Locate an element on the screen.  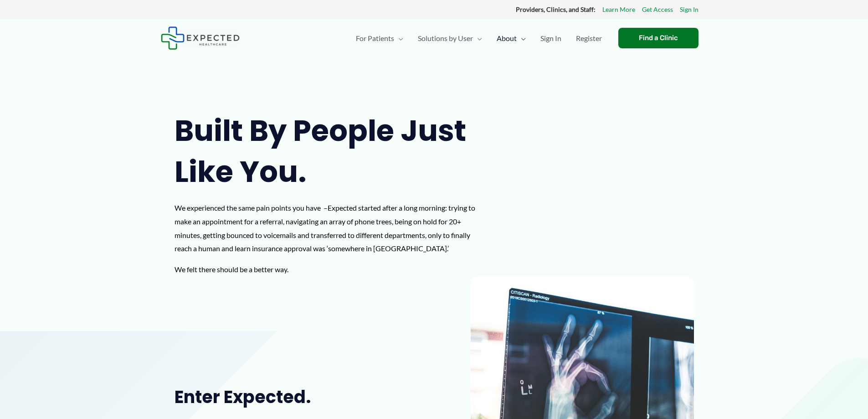
a: Register is located at coordinates (589, 38).